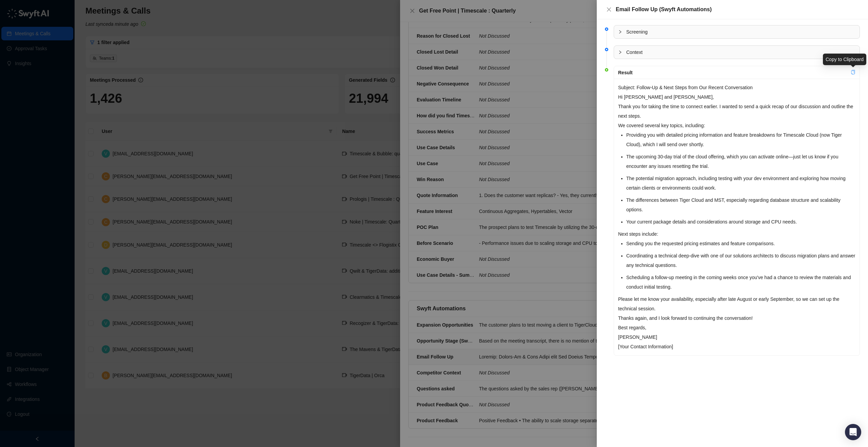 The image size is (868, 447). Describe the element at coordinates (853, 432) in the screenshot. I see `div: Open Intercom Messenger` at that location.